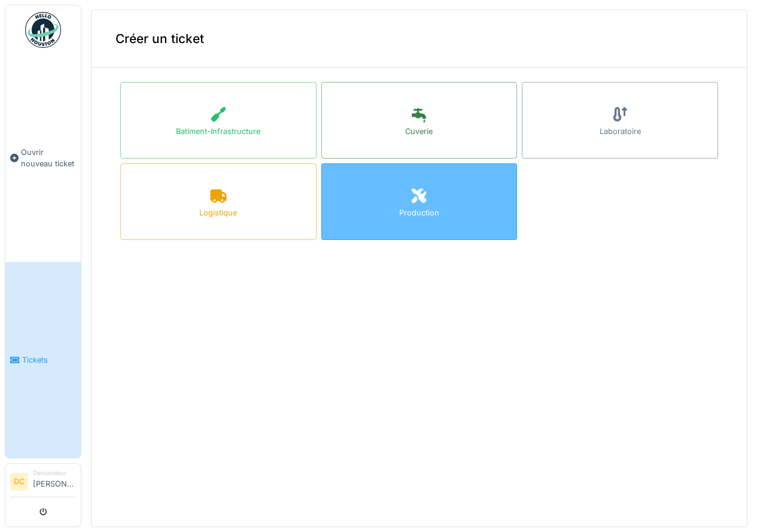 The width and height of the screenshot is (757, 532). What do you see at coordinates (418, 131) in the screenshot?
I see `div: Cuverie` at bounding box center [418, 131].